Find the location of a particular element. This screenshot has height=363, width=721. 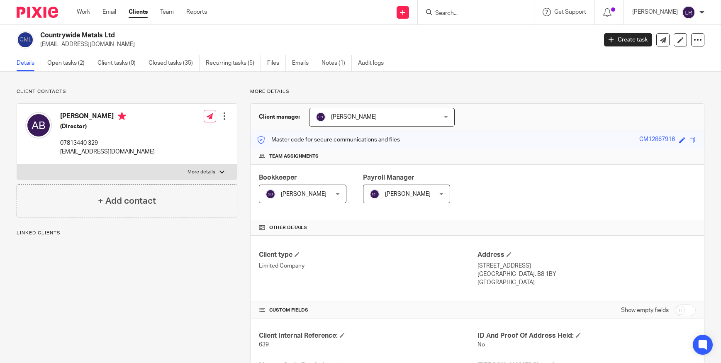

img: Untitled%20design%20(22).png is located at coordinates (25, 40).